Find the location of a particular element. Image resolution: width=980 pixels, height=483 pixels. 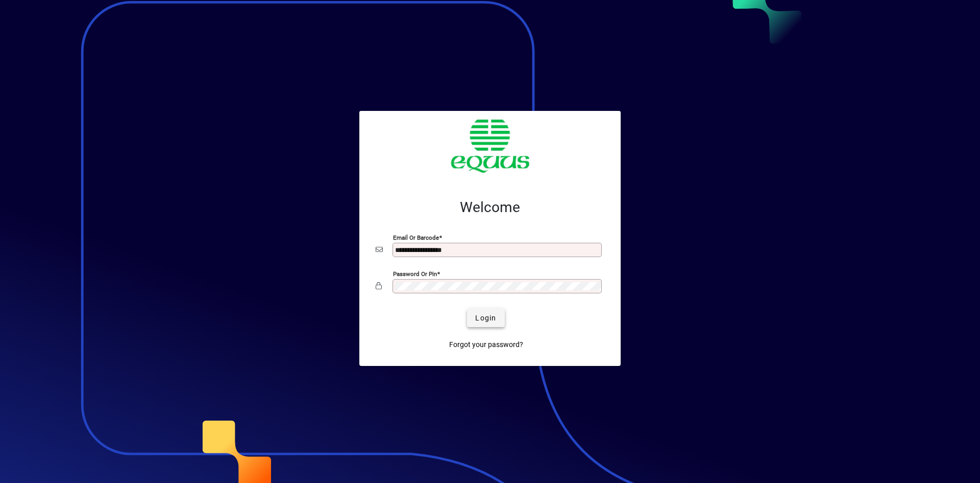

span: Login is located at coordinates (486, 317).